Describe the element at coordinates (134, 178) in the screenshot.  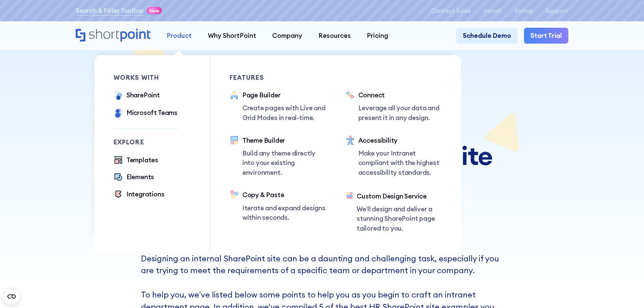
I see `a: Elements` at that location.